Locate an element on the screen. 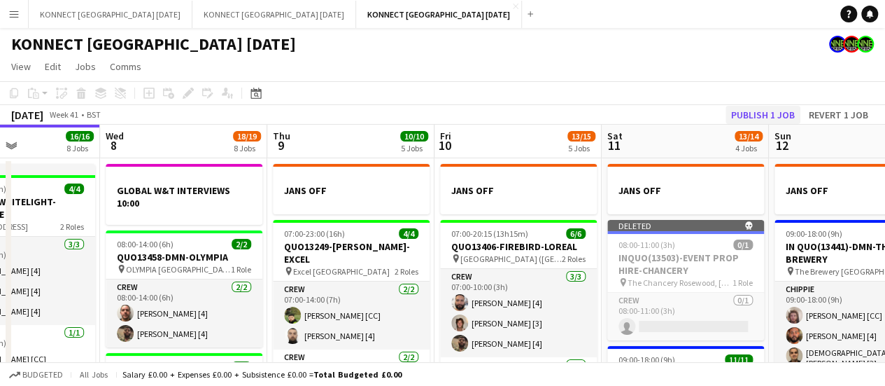 The width and height of the screenshot is (885, 386). div: 4 Jobs is located at coordinates (749, 148).